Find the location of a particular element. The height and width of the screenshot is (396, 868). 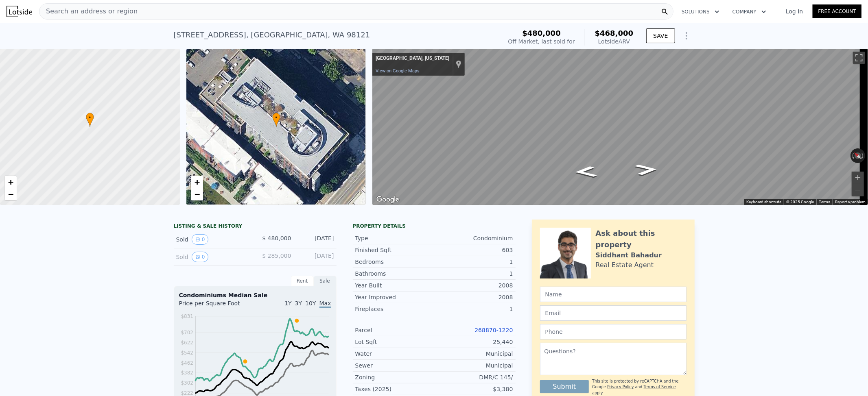

button: Reset the view is located at coordinates (857, 155).